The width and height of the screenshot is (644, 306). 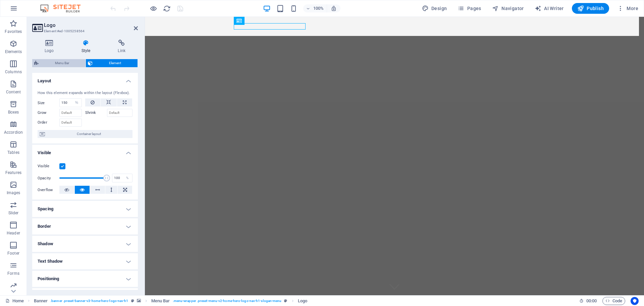 What do you see at coordinates (85, 244) in the screenshot?
I see `h4: Shadow` at bounding box center [85, 244].